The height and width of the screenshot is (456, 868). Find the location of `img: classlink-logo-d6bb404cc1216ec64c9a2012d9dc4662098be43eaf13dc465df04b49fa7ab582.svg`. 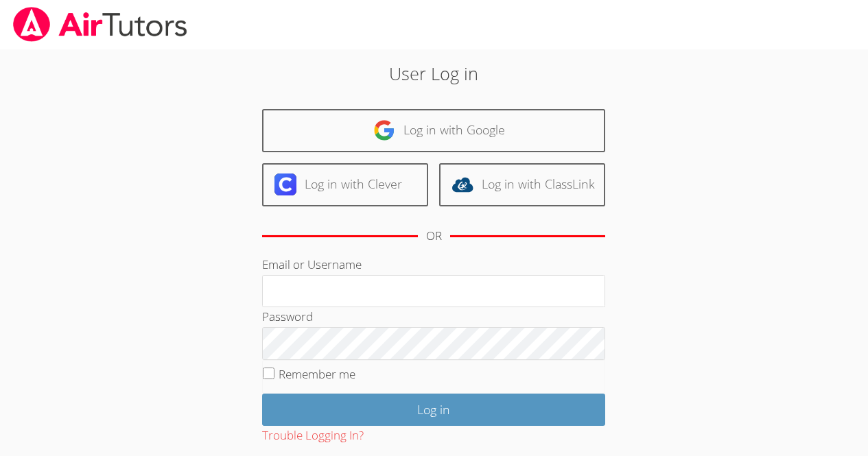

img: classlink-logo-d6bb404cc1216ec64c9a2012d9dc4662098be43eaf13dc465df04b49fa7ab582.svg is located at coordinates (462, 184).